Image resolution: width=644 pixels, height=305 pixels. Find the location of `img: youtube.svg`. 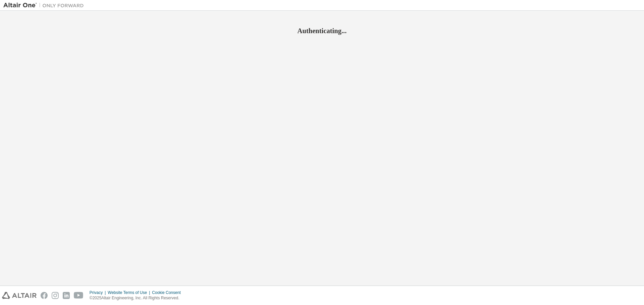

img: youtube.svg is located at coordinates (79, 296).